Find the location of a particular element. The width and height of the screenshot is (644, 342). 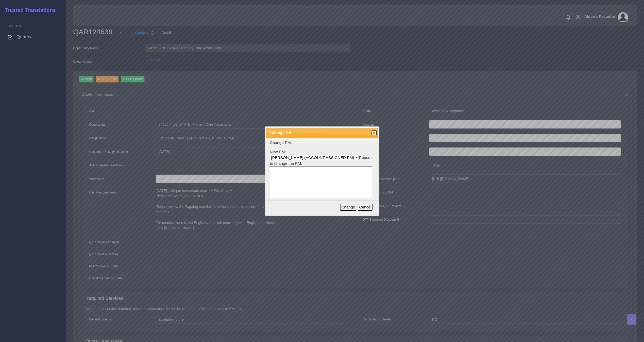

span: Sections is located at coordinates (16, 26).